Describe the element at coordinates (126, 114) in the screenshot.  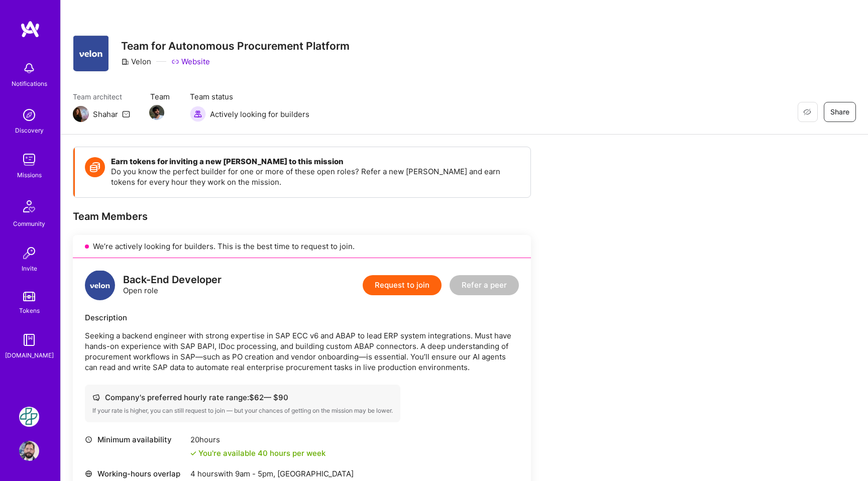
I see `i: icon Mail` at that location.